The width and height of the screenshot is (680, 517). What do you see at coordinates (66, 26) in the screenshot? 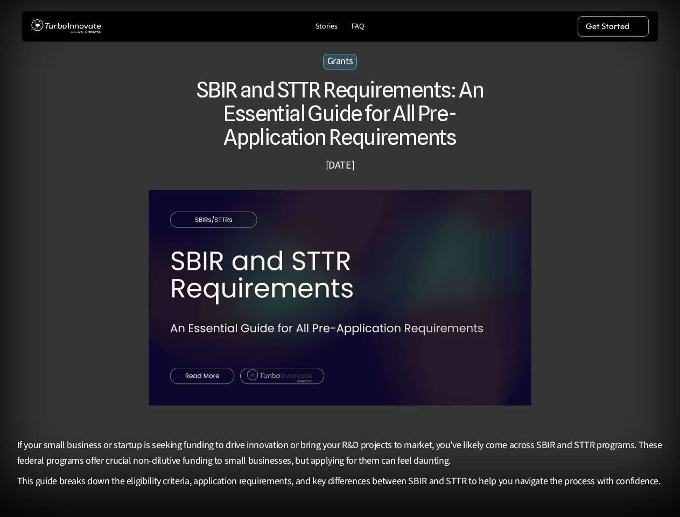
I see `img: TurboInnovate Logo` at bounding box center [66, 26].